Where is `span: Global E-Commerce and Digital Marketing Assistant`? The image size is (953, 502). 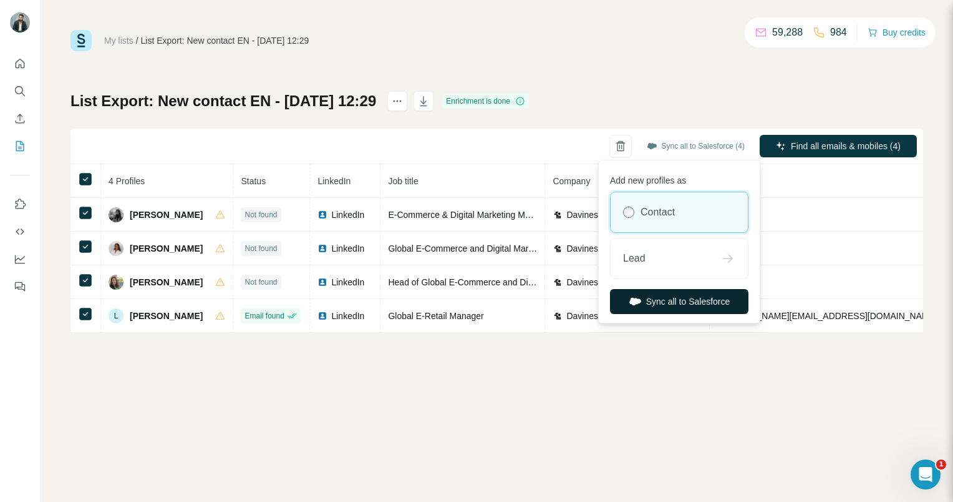
span: Global E-Commerce and Digital Marketing Assistant is located at coordinates (489, 248).